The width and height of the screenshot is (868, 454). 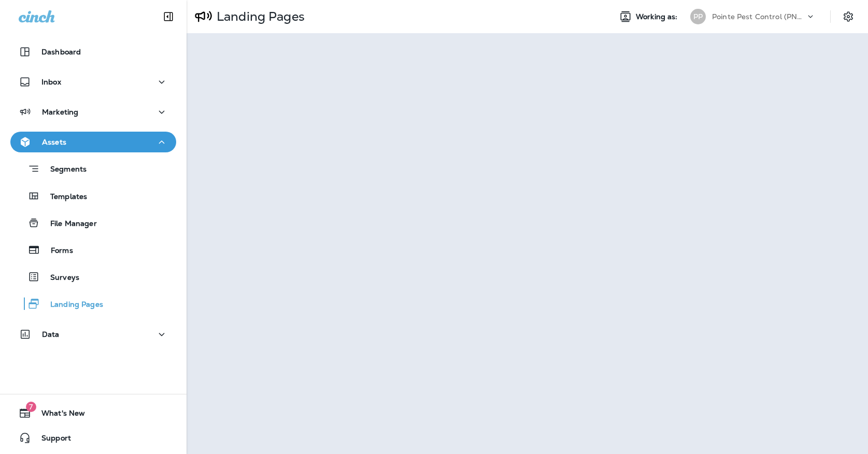 What do you see at coordinates (93, 142) in the screenshot?
I see `button: Assets` at bounding box center [93, 142].